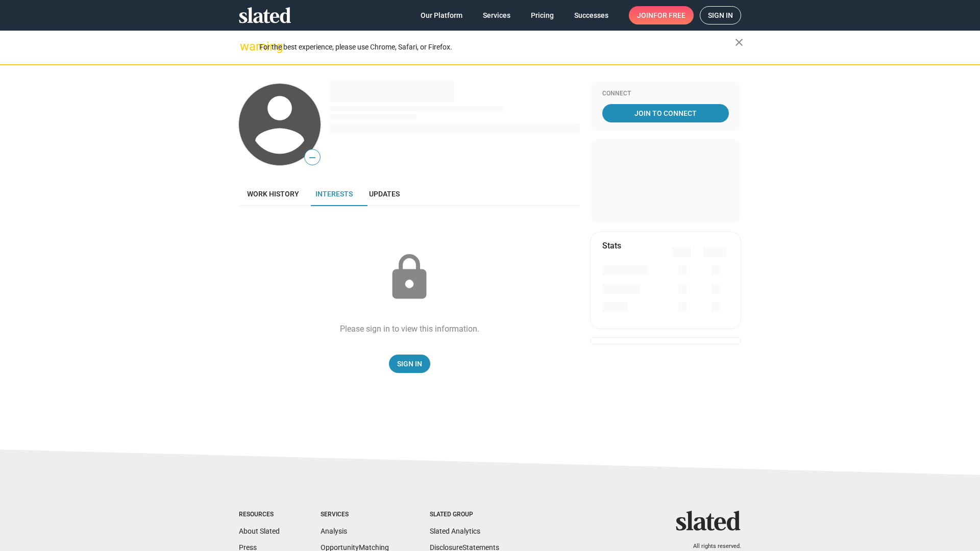  What do you see at coordinates (665, 113) in the screenshot?
I see `a: Join To Connect` at bounding box center [665, 113].